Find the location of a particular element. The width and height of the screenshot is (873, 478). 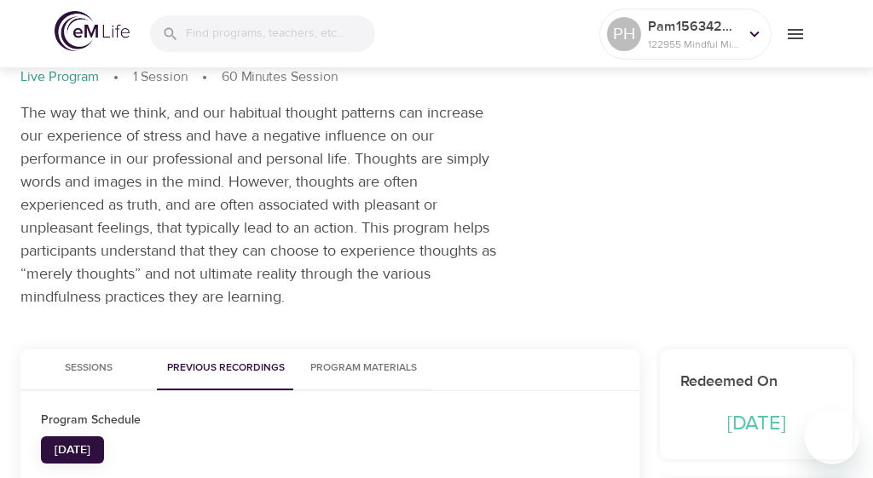

p: Program Schedule is located at coordinates (330, 420).